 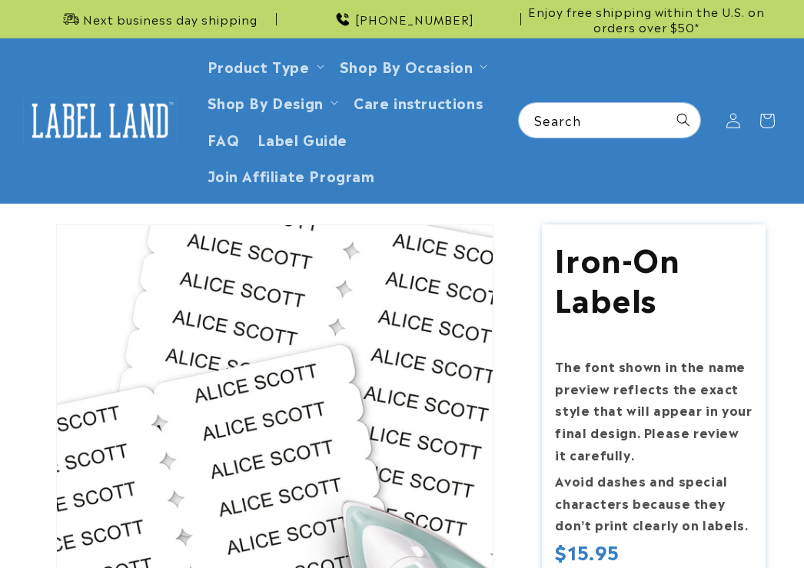 I want to click on a: Join Affiliate Program, so click(x=291, y=175).